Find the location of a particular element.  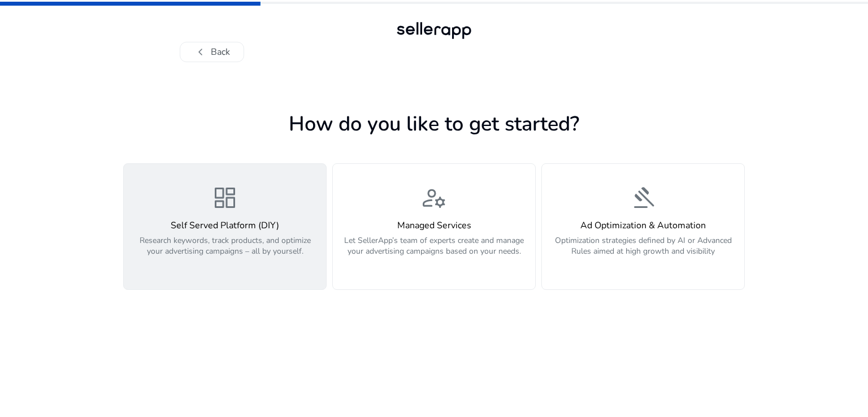

p: Research keywords, track products, and optimize your advertising campaigns – all by yourself. is located at coordinates (225, 252).